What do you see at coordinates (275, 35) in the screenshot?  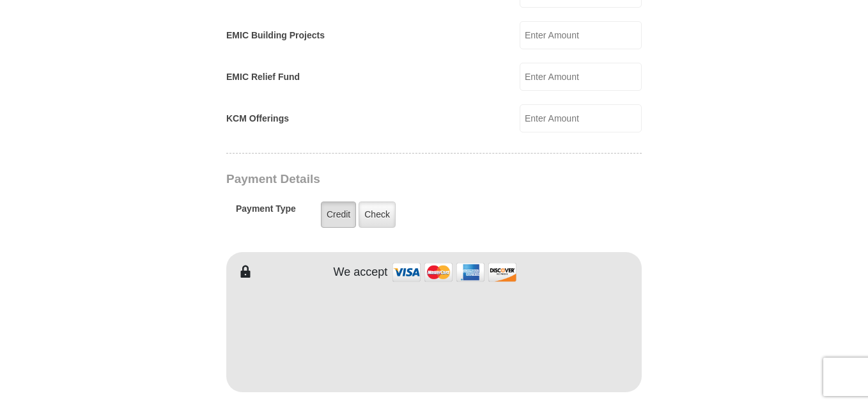 I see `label: EMIC Building Projects` at bounding box center [275, 35].